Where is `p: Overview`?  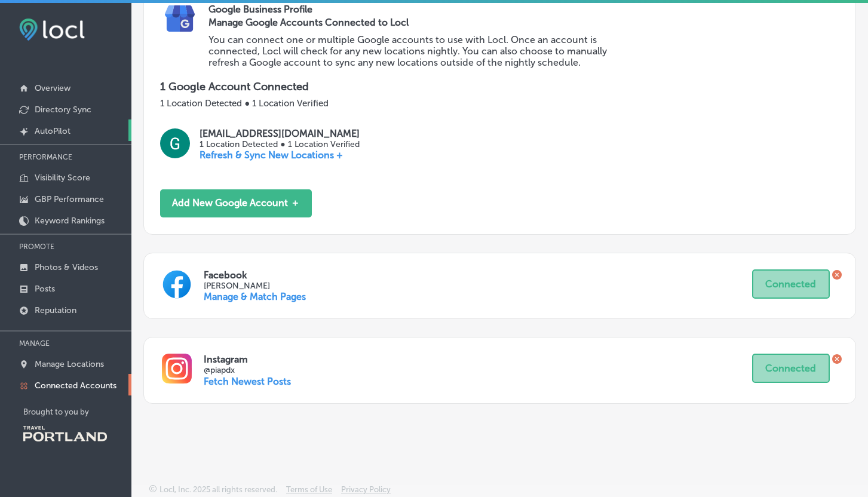 p: Overview is located at coordinates (52, 87).